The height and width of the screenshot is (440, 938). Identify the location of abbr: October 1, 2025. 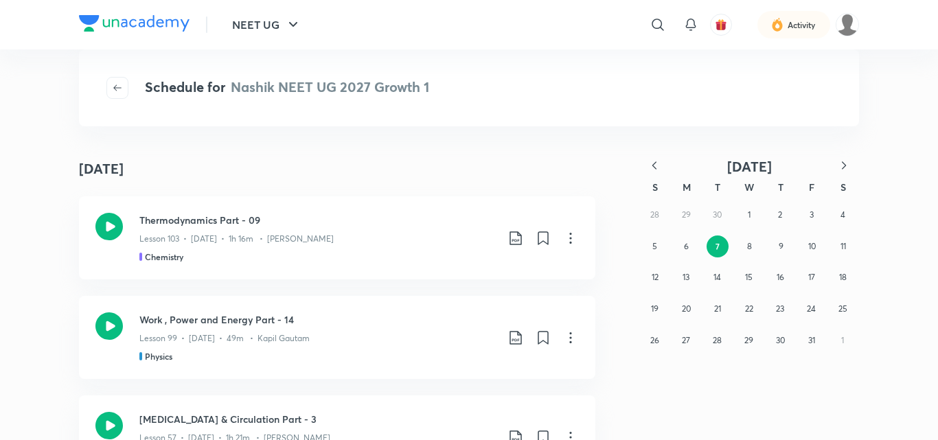
(749, 214).